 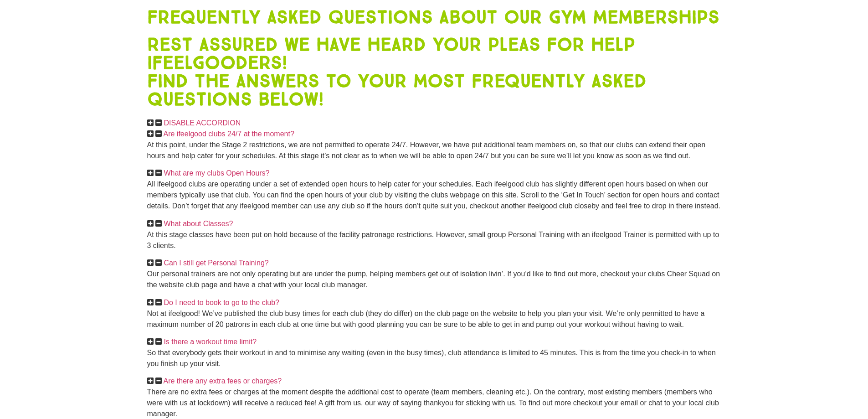 What do you see at coordinates (229, 134) in the screenshot?
I see `a: Are ifeelgood clubs 24/7 at the moment?` at bounding box center [229, 134].